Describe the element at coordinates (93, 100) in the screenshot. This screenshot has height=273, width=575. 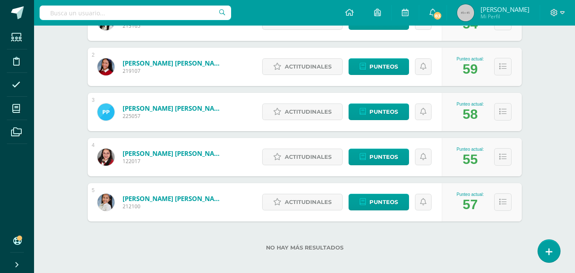
I see `div: 3` at that location.